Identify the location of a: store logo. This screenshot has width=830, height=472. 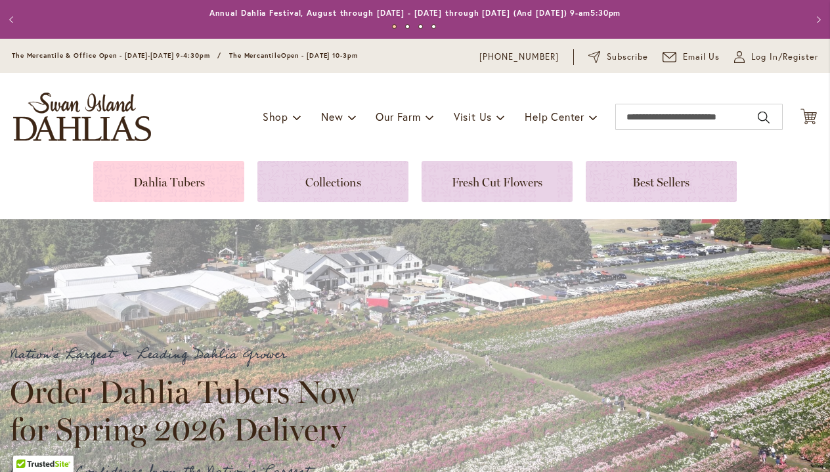
(82, 117).